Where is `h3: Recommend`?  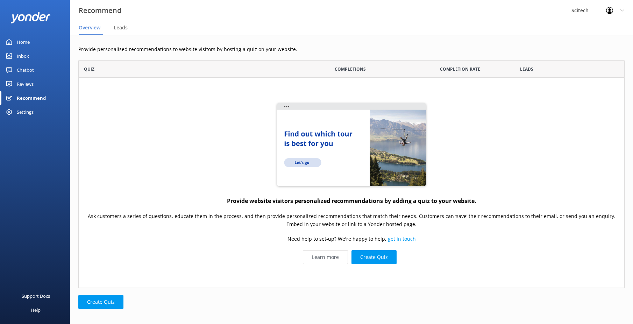 h3: Recommend is located at coordinates (100, 10).